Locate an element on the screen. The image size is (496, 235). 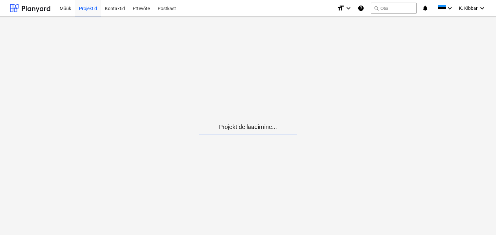
span: K. Kibbar is located at coordinates (468, 8).